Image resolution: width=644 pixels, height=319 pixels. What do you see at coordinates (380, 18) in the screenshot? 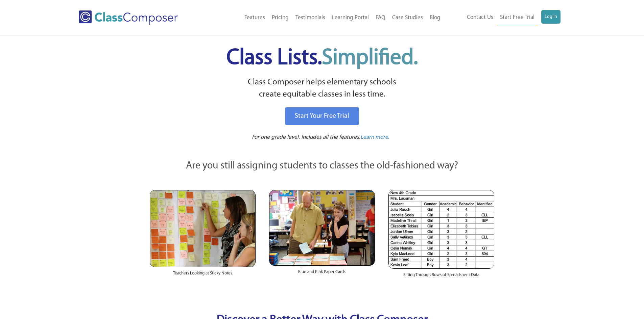
I see `a: FAQ` at bounding box center [380, 18].